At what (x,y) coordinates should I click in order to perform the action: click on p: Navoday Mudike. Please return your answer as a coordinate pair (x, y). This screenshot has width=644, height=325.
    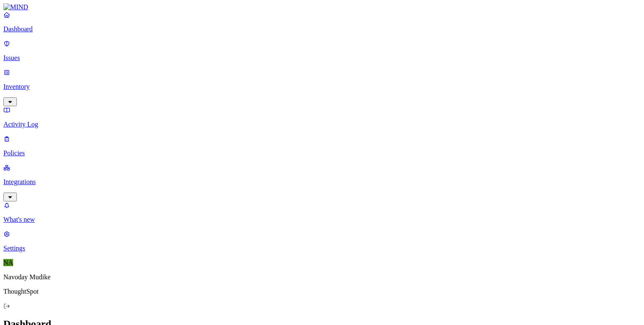
    Looking at the image, I should click on (322, 277).